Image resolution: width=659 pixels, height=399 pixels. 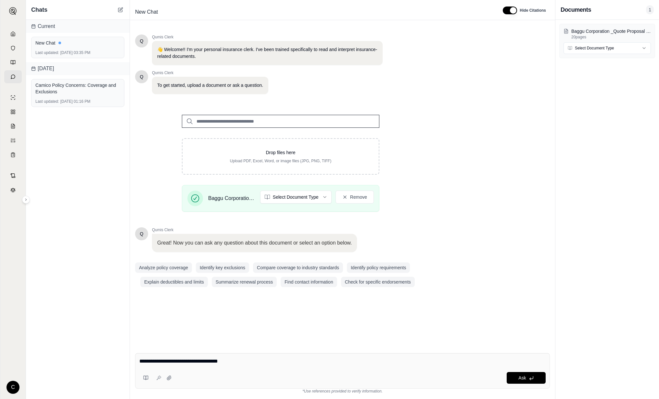 What do you see at coordinates (13, 48) in the screenshot?
I see `a: Documents Vault` at bounding box center [13, 48].